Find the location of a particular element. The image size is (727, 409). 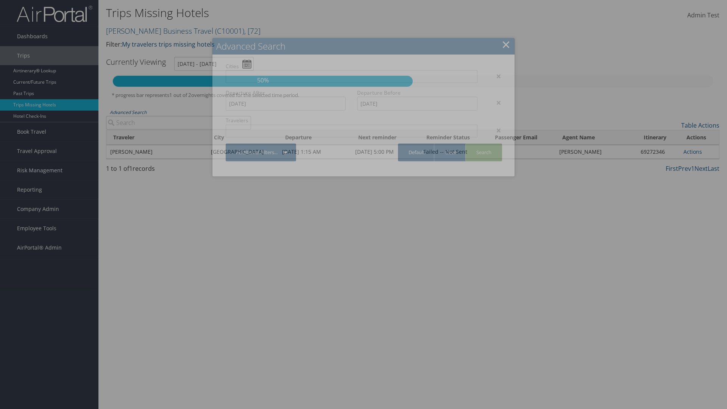

a: Search is located at coordinates (483, 152).